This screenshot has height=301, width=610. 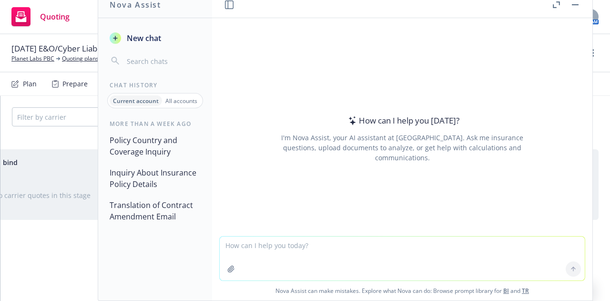 I want to click on span: Nova Assist can make mistakes. Explore what Nova can do: Browse prompt library for and, so click(x=402, y=290).